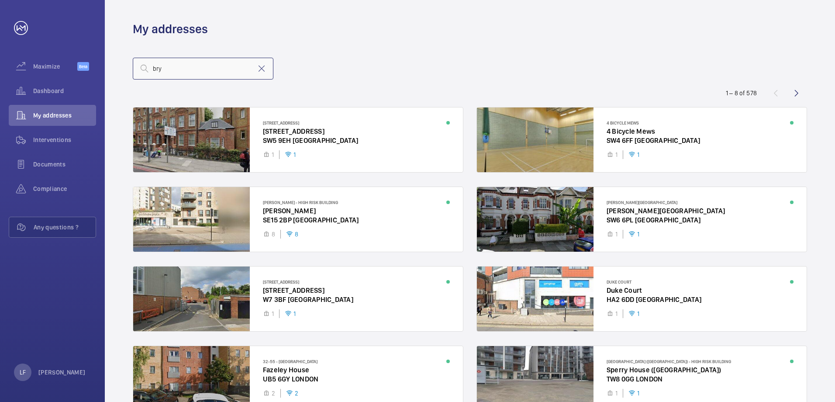 The width and height of the screenshot is (835, 402). Describe the element at coordinates (65, 164) in the screenshot. I see `span: Documents` at that location.